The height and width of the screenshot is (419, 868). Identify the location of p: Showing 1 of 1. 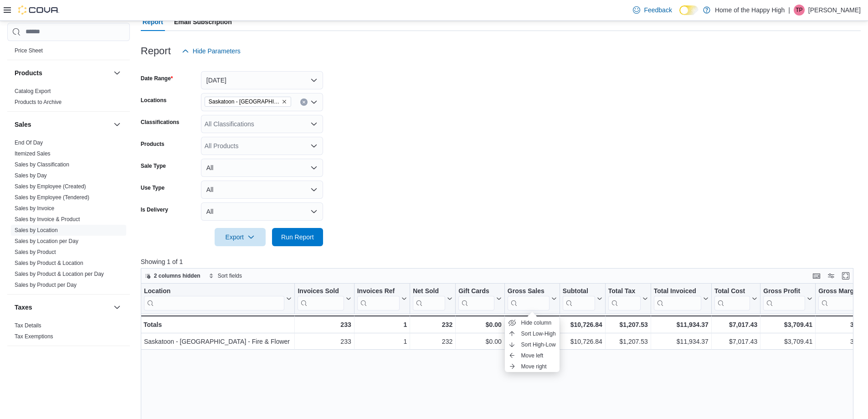
(501, 262).